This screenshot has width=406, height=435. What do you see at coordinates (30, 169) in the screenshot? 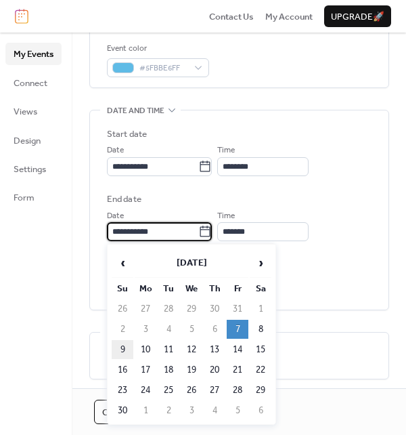
I see `span: Settings` at bounding box center [30, 169].